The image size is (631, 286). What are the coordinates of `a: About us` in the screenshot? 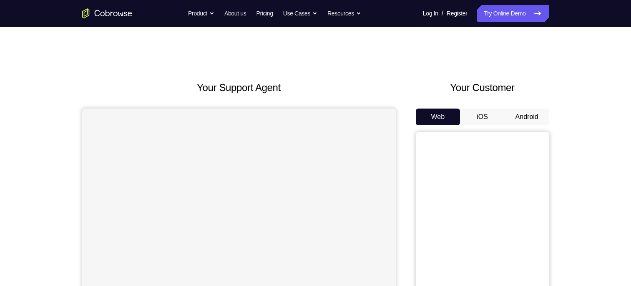 It's located at (235, 13).